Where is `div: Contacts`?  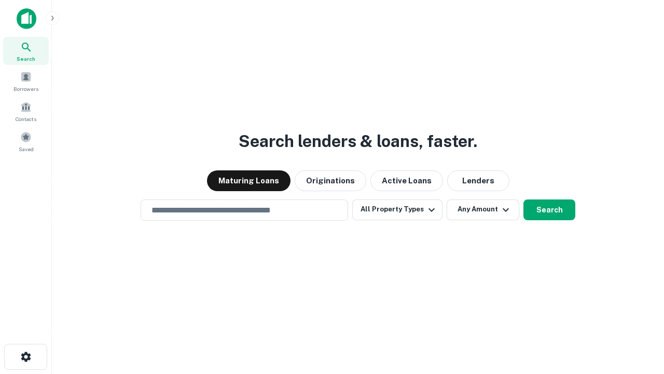
div: Contacts is located at coordinates (26, 111).